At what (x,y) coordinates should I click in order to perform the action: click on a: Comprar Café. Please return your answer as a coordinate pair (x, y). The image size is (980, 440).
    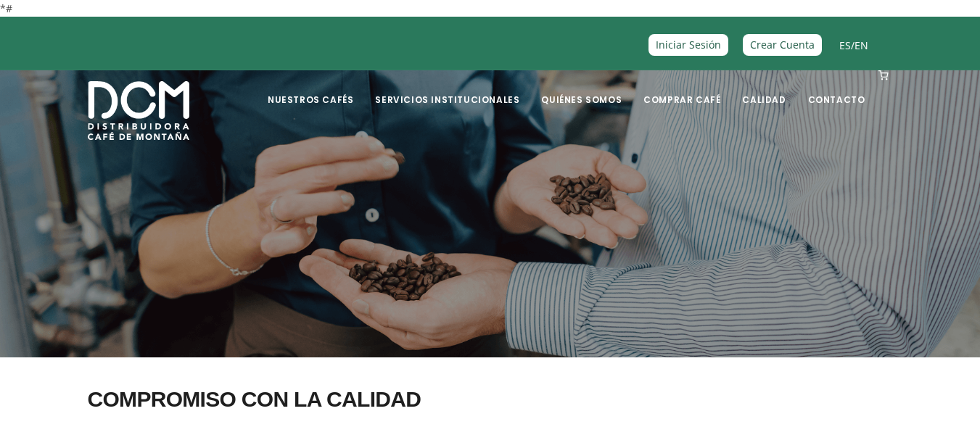
    Looking at the image, I should click on (682, 89).